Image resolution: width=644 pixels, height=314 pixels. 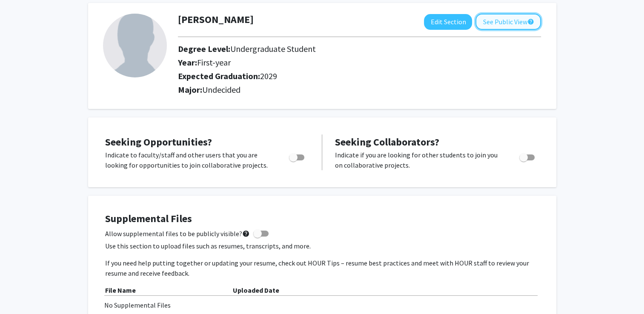 I want to click on h2: Expected Graduation:, so click(x=336, y=76).